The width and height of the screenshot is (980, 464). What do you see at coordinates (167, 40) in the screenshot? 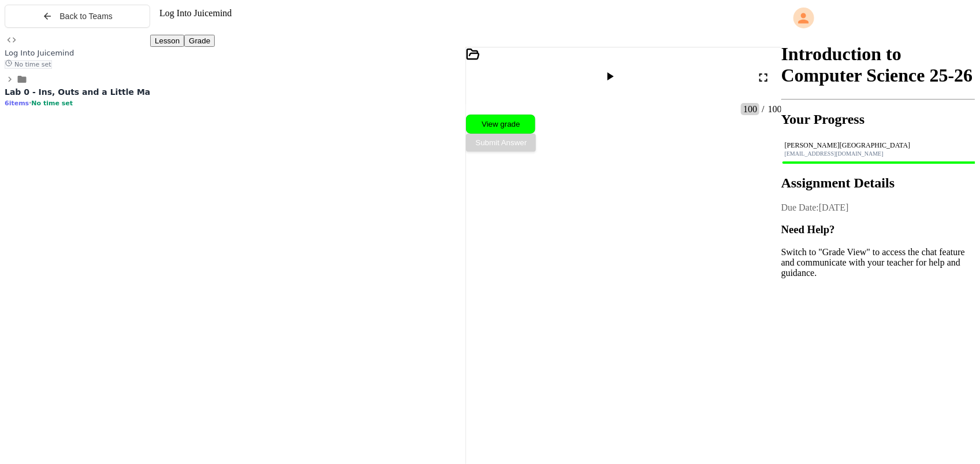
I see `button: Lesson` at bounding box center [167, 40].